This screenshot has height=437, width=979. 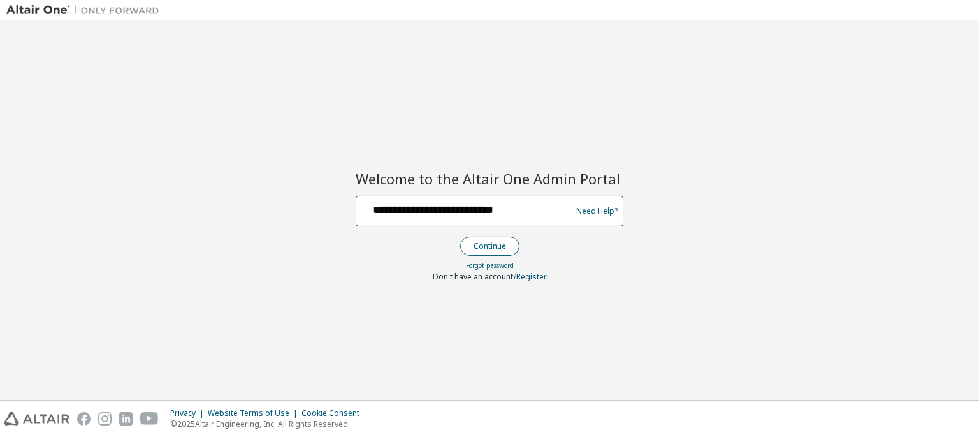 I want to click on div: Privacy, so click(x=189, y=413).